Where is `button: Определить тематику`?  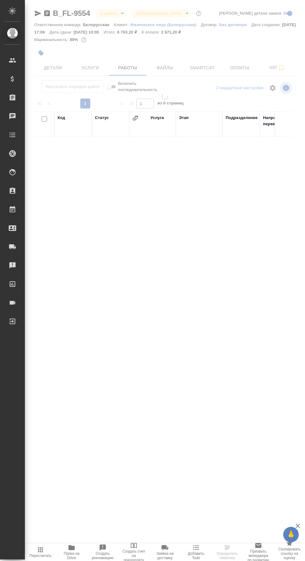
button: Определить тематику is located at coordinates (227, 553).